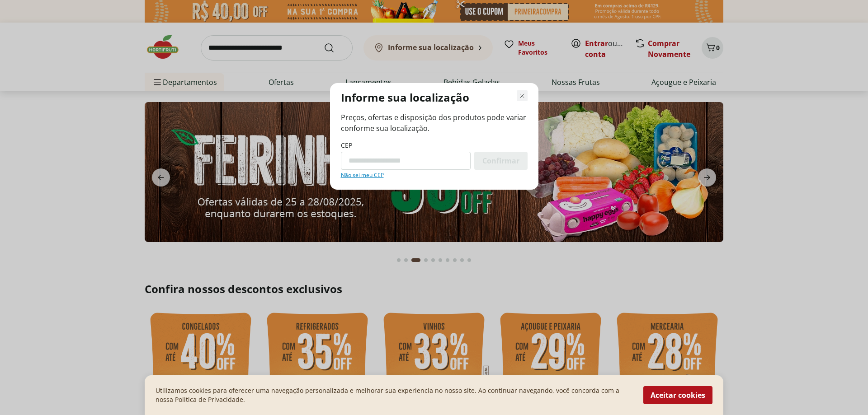 This screenshot has width=868, height=415. I want to click on label: CEP, so click(346, 146).